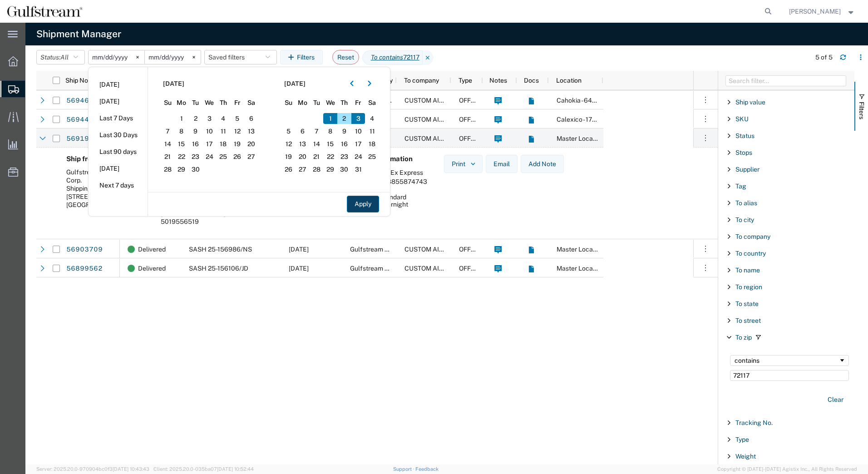  What do you see at coordinates (744, 219) in the screenshot?
I see `span: To city` at bounding box center [744, 219].